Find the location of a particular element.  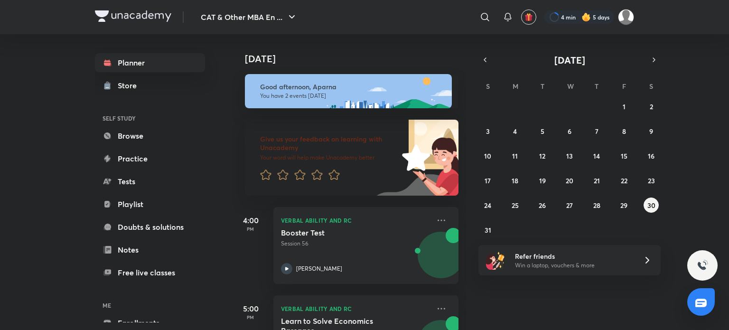

img: referral is located at coordinates (495, 260).